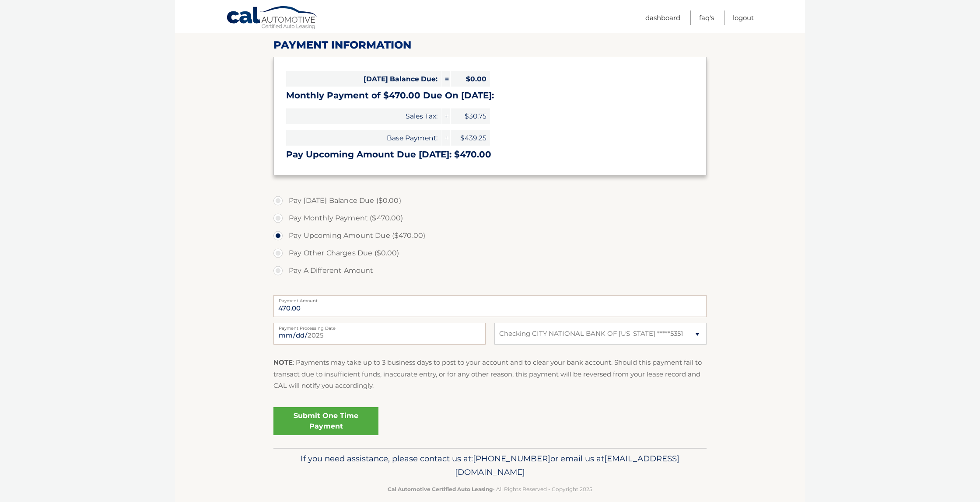 The image size is (980, 502). What do you see at coordinates (326, 421) in the screenshot?
I see `a: Submit One Time Payment` at bounding box center [326, 421].